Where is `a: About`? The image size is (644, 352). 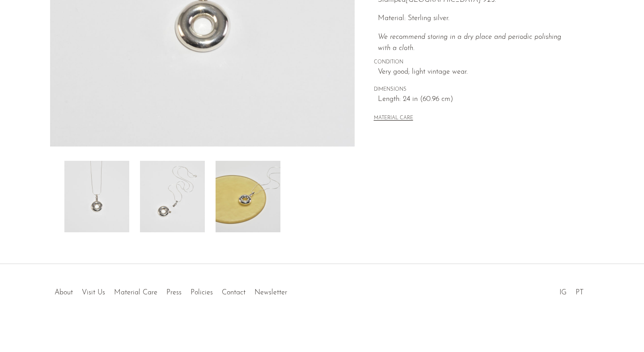 a: About is located at coordinates (64, 293).